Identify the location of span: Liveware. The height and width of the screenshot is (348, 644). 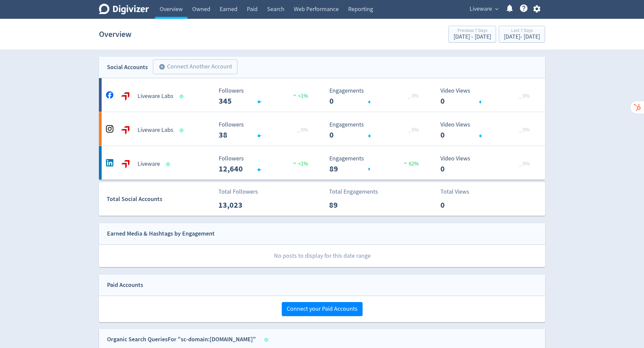
(481, 9).